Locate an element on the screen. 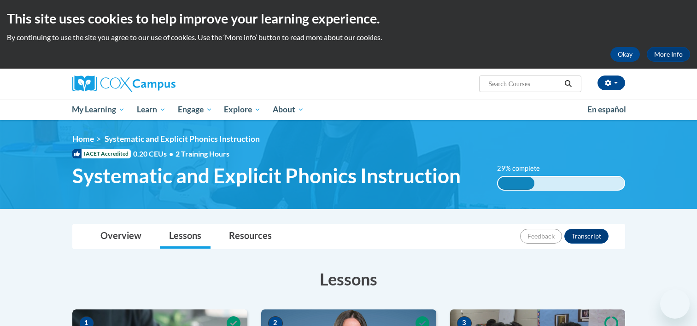  img: Cox Campus is located at coordinates (124, 84).